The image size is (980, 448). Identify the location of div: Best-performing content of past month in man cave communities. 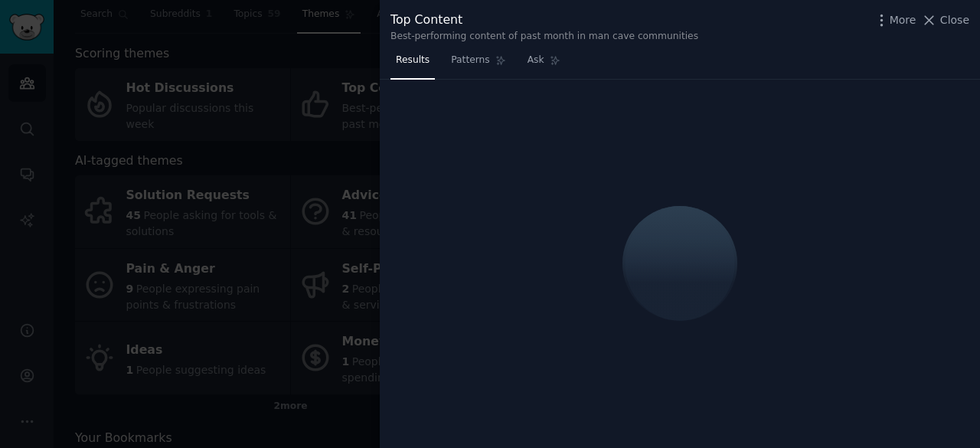
(544, 36).